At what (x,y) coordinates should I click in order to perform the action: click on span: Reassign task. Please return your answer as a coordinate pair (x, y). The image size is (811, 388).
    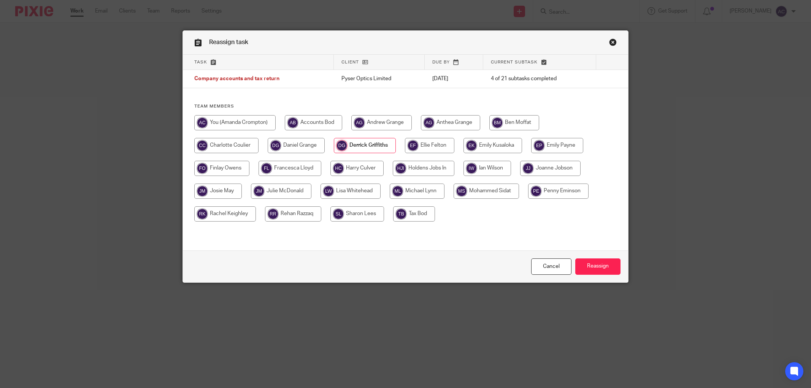
    Looking at the image, I should click on (228, 42).